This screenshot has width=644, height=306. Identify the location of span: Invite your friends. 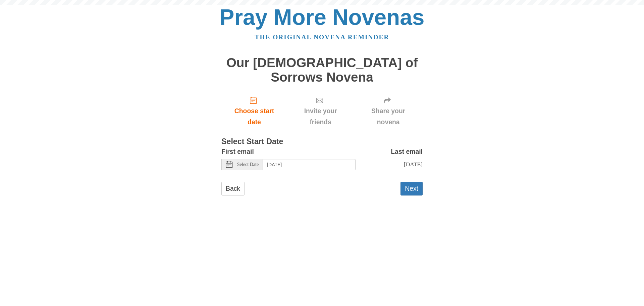
(320, 117).